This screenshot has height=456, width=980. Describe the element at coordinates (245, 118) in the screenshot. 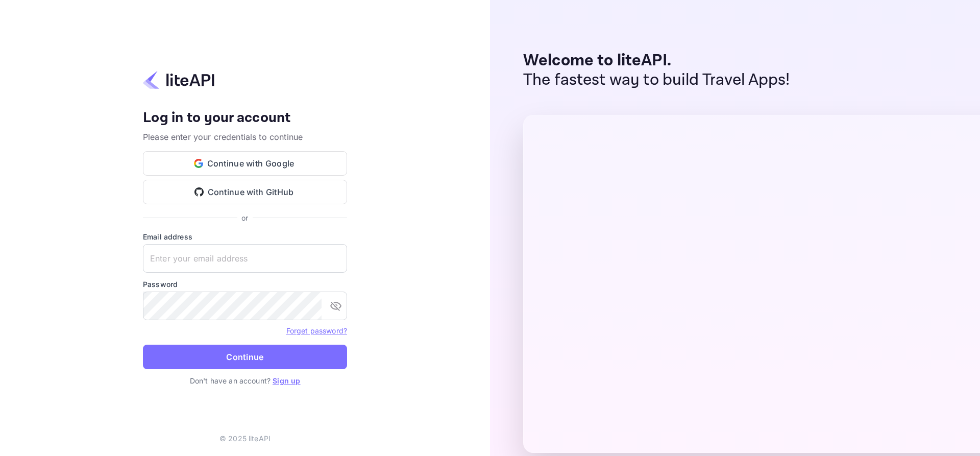

I see `h4: Log in to your account` at that location.